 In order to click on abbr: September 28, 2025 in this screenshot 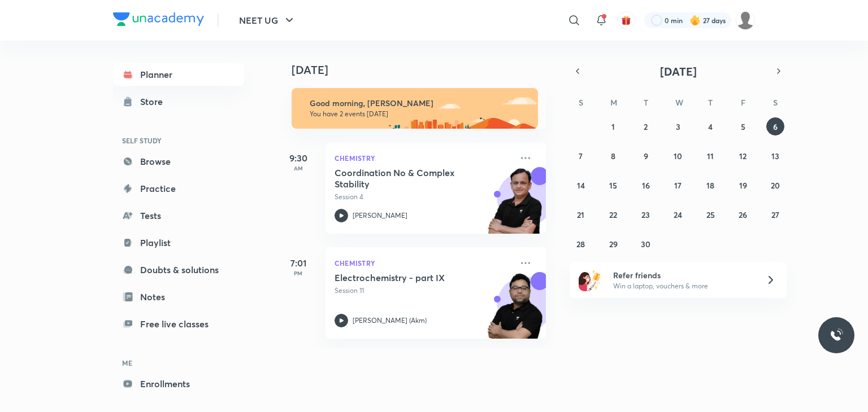, I will do `click(580, 244)`.